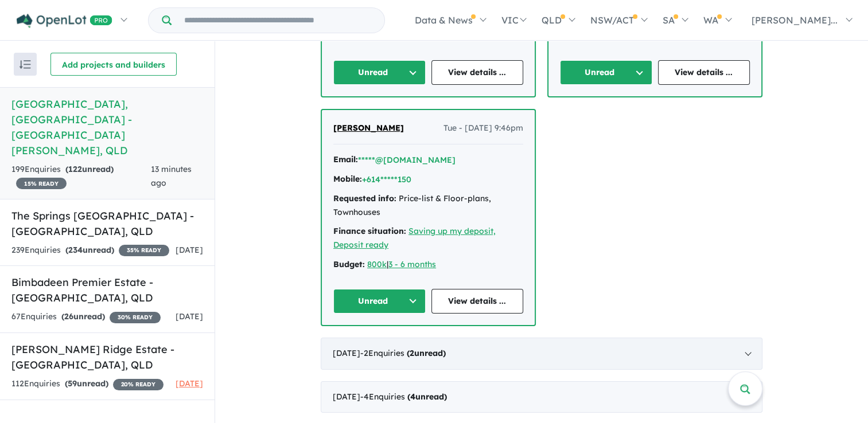  I want to click on img: Openlot PRO Logo White, so click(64, 20).